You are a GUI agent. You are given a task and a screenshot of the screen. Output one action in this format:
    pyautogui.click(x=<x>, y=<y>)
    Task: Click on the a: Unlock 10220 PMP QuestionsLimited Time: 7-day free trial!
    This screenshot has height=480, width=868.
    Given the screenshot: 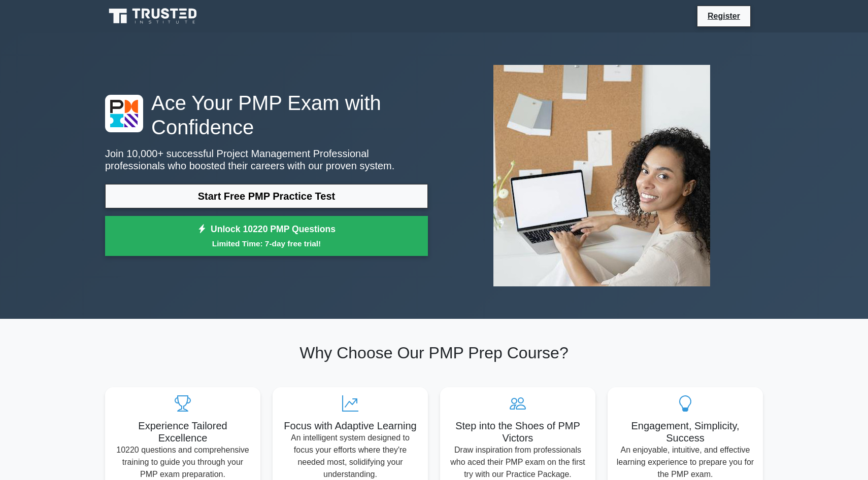 What is the action you would take?
    pyautogui.click(x=266, y=236)
    